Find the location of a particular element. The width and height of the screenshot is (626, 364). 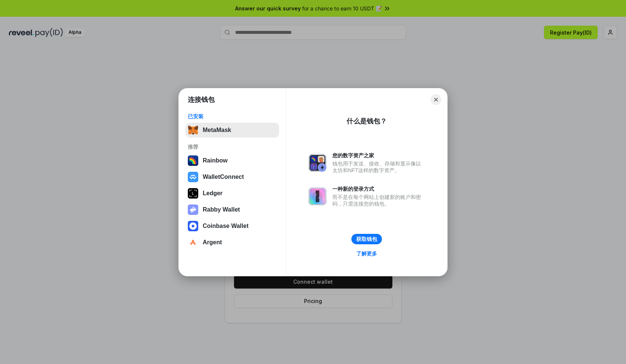

div: 推荐 is located at coordinates (232, 147).